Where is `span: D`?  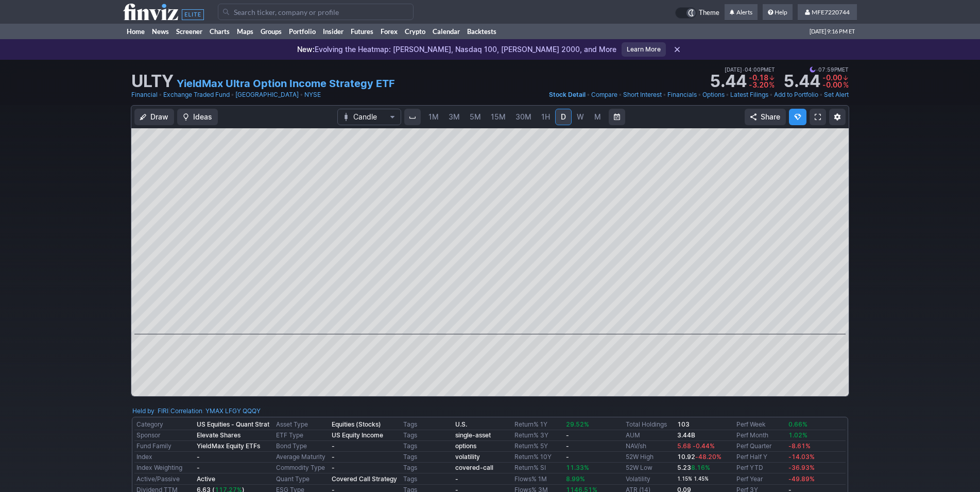
span: D is located at coordinates (563, 117).